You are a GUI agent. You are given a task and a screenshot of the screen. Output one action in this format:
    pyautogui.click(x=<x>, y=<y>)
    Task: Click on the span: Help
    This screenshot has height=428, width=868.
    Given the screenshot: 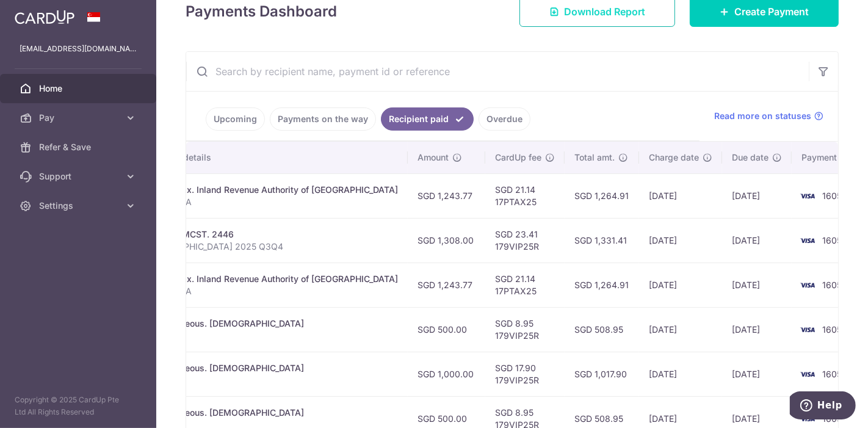 What is the action you would take?
    pyautogui.click(x=40, y=14)
    